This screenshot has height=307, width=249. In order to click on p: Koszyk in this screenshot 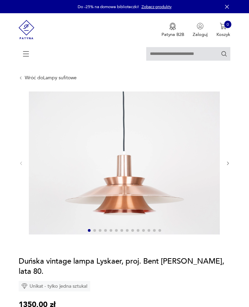, I will do `click(223, 35)`.